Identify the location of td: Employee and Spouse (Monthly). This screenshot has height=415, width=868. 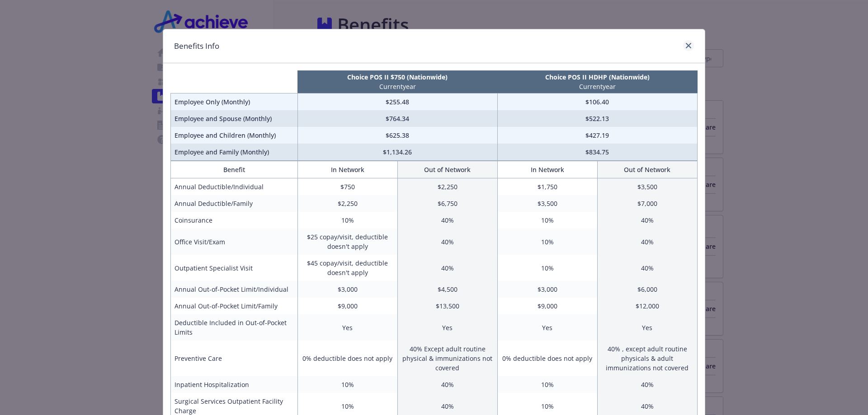
(234, 118).